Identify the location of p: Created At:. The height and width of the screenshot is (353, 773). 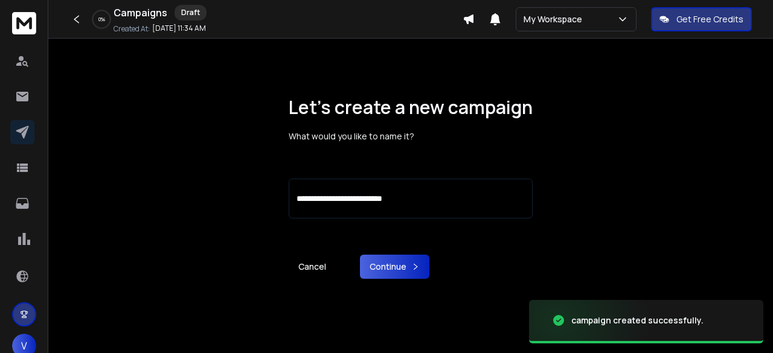
(132, 29).